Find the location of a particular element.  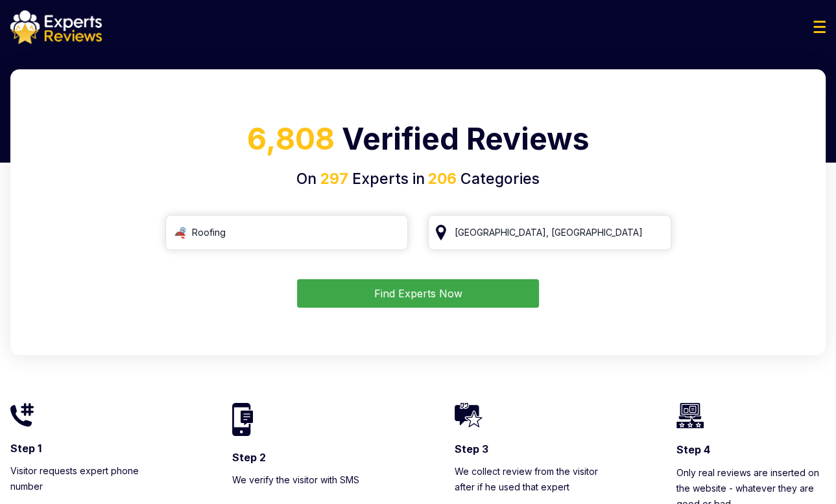

p: We collect review from the visitor after if he used that expert is located at coordinates (529, 479).